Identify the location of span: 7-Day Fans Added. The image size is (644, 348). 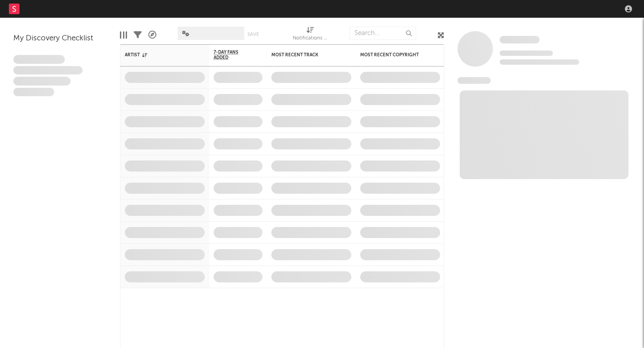
(231, 55).